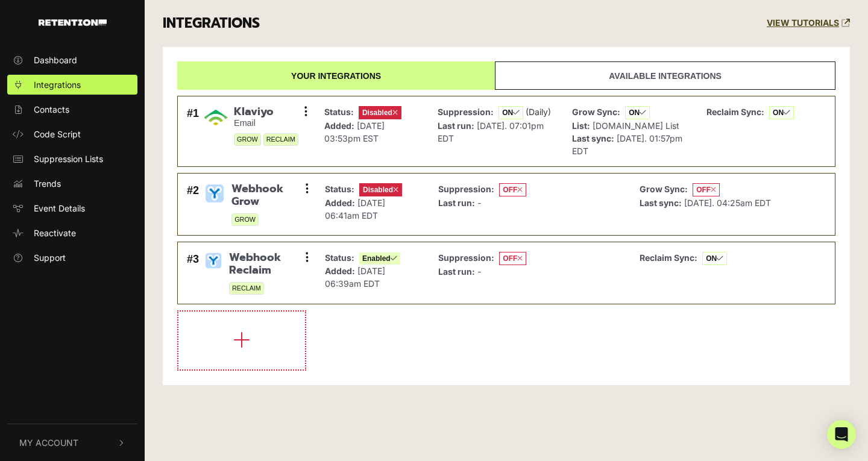  What do you see at coordinates (842, 435) in the screenshot?
I see `div: Open Intercom Messenger` at bounding box center [842, 435].